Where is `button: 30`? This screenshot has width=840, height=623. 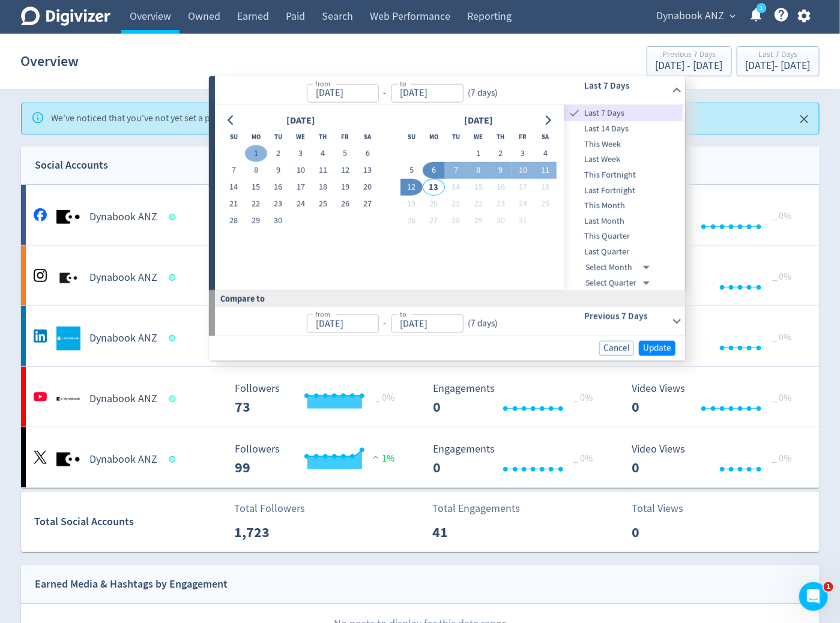
button: 30 is located at coordinates (278, 221).